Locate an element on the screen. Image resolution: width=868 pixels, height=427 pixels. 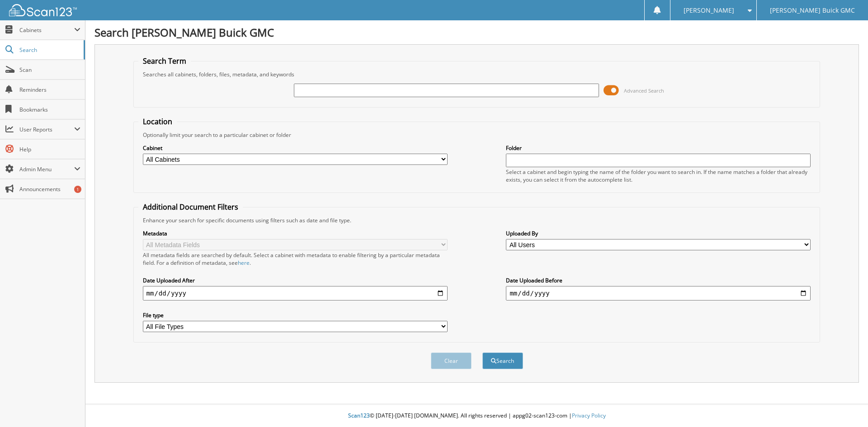
span: Cabinets is located at coordinates (47, 30).